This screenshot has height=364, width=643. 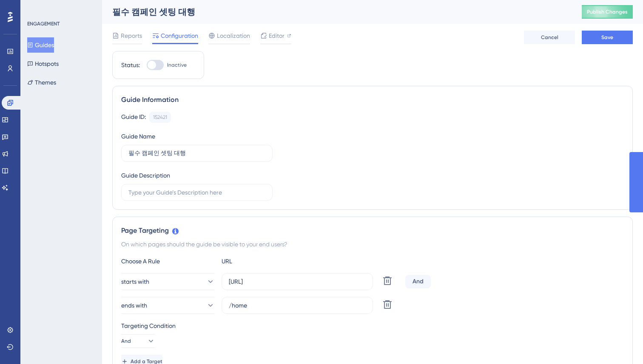 I want to click on span: ends with, so click(x=134, y=305).